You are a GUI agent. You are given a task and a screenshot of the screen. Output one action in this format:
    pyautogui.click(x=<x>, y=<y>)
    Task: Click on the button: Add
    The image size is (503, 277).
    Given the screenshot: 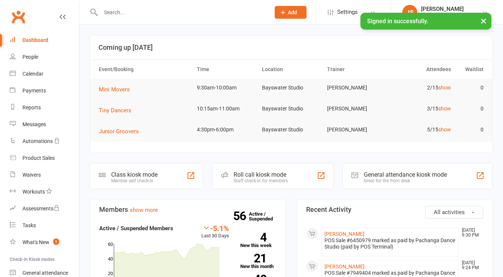 What is the action you would take?
    pyautogui.click(x=291, y=12)
    